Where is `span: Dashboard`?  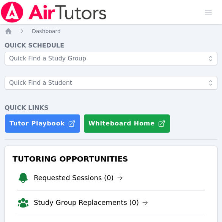
span: Dashboard is located at coordinates (46, 31).